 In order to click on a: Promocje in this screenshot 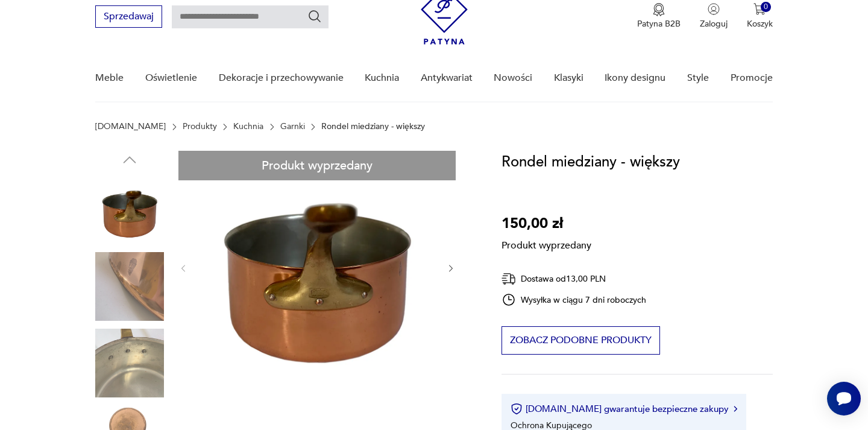, I will do `click(752, 77)`.